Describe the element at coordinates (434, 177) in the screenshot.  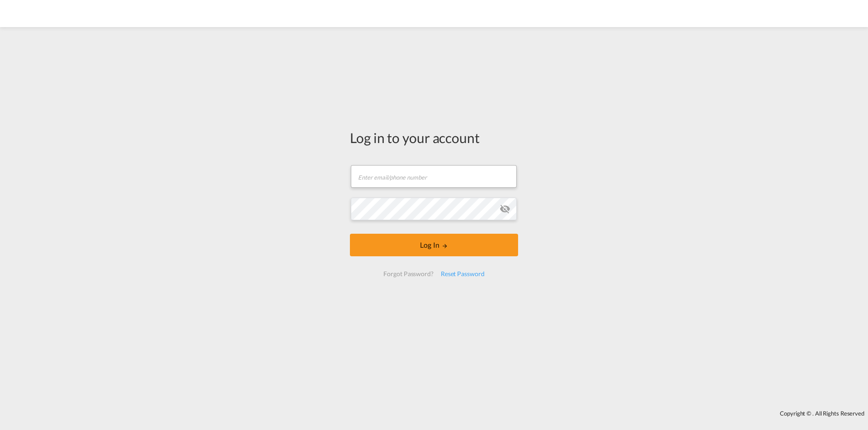
I see `input: Enter email/phone number` at that location.